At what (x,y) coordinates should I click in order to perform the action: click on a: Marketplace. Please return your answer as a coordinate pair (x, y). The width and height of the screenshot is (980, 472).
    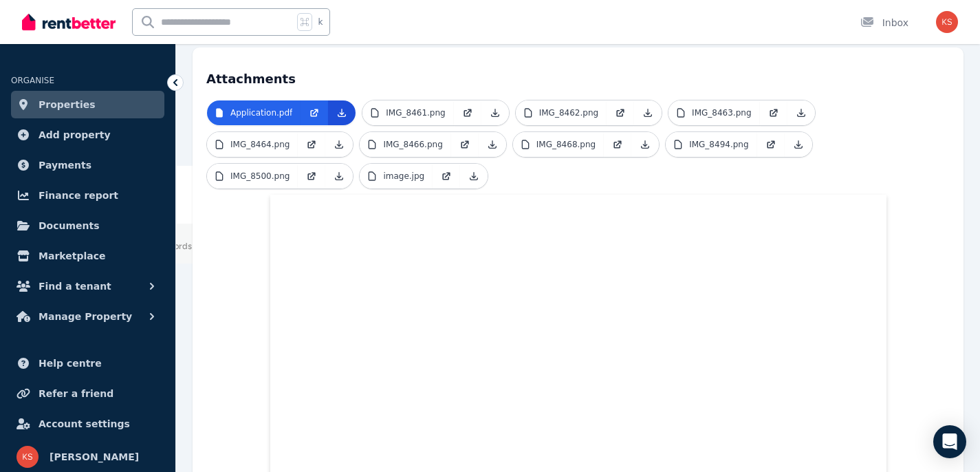
    Looking at the image, I should click on (87, 256).